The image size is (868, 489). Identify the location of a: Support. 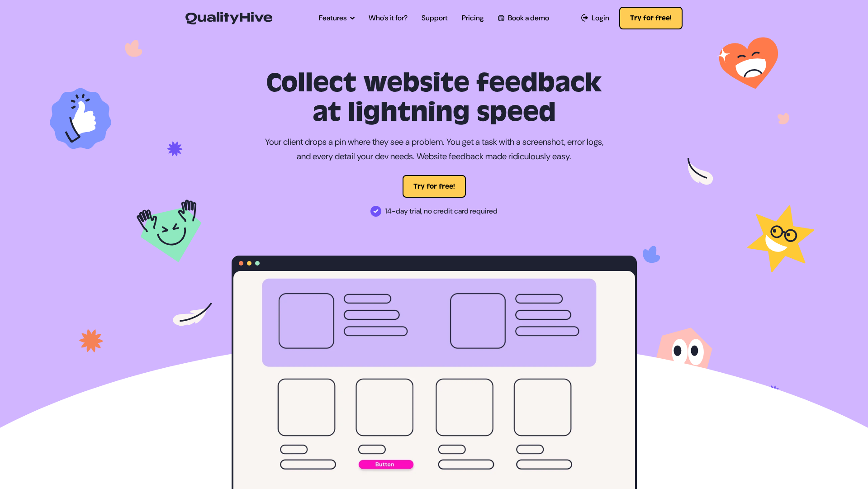
(435, 18).